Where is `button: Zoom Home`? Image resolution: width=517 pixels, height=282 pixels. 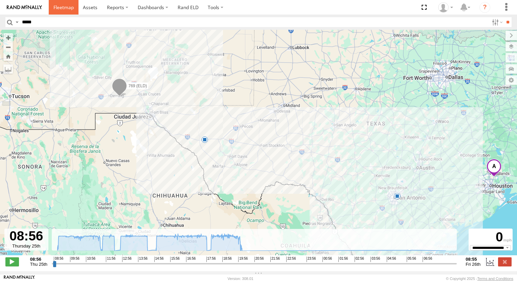
button: Zoom Home is located at coordinates (8, 56).